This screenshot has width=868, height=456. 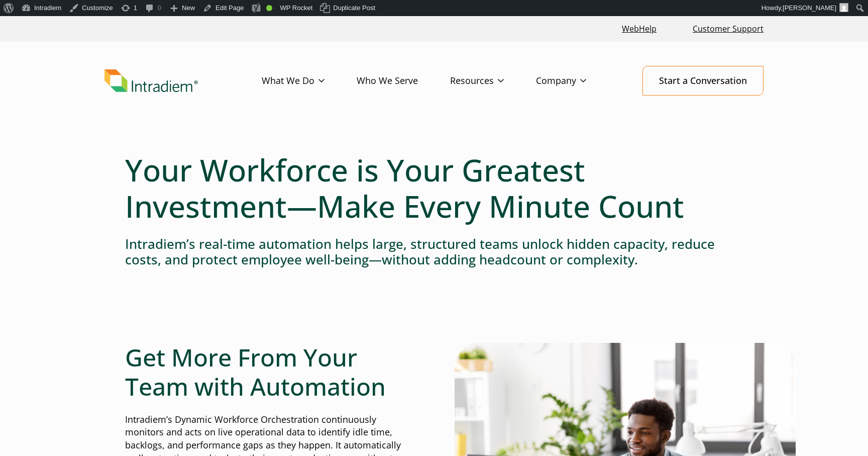 What do you see at coordinates (639, 28) in the screenshot?
I see `a: Link opens in a new window` at bounding box center [639, 28].